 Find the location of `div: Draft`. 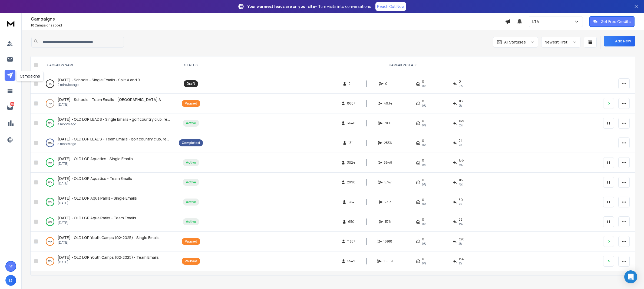

div: Draft is located at coordinates (191, 84).